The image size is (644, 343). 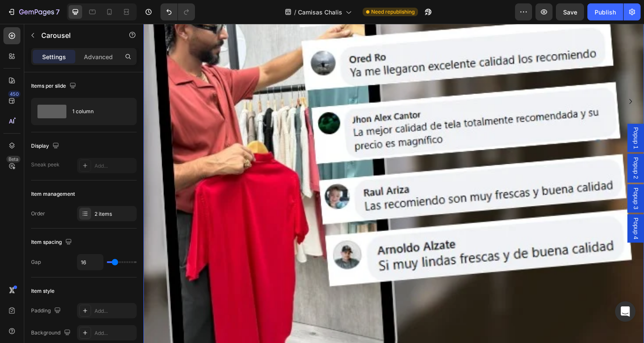 What do you see at coordinates (98, 112) in the screenshot?
I see `div: 1 column` at bounding box center [98, 112].